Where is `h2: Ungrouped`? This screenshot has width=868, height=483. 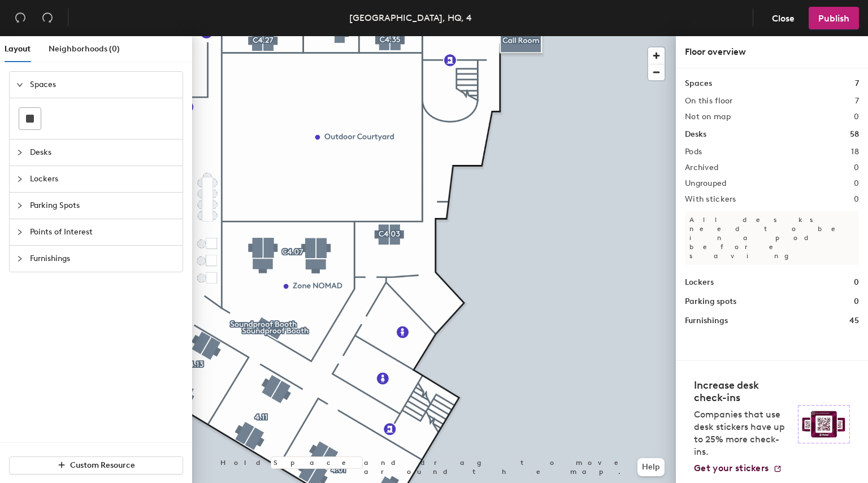 h2: Ungrouped is located at coordinates (706, 183).